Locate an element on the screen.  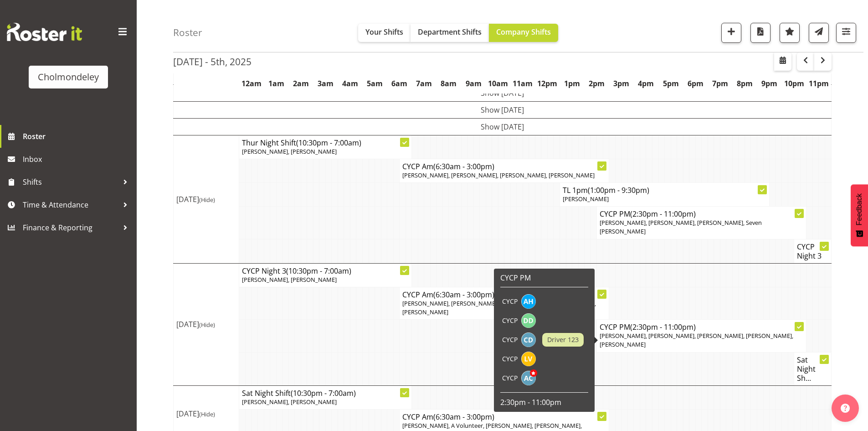
th: 11am is located at coordinates (523, 84).